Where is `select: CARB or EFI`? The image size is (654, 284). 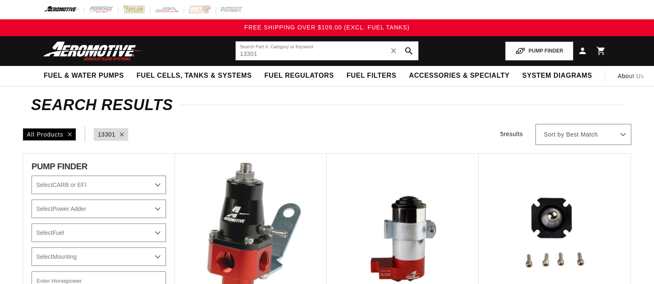
select: CARB or EFI is located at coordinates (99, 185).